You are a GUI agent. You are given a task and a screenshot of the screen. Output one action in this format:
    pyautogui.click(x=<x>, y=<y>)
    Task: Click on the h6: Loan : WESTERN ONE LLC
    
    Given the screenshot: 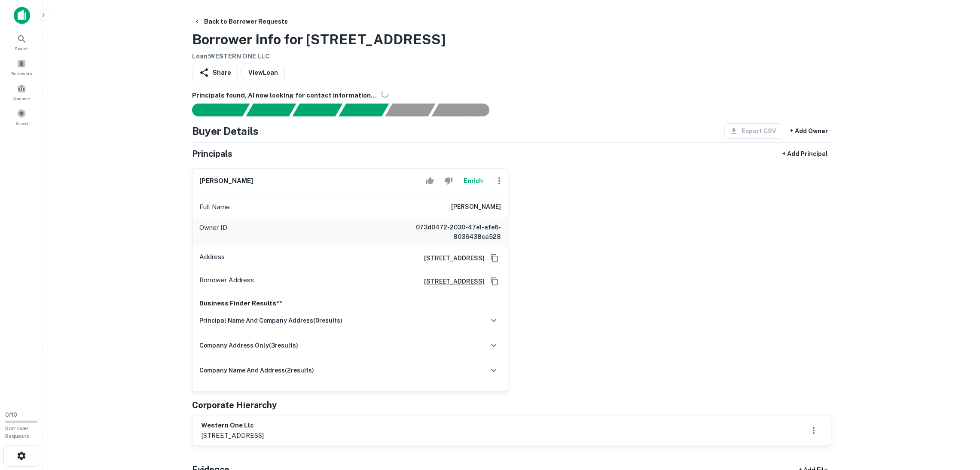 What is the action you would take?
    pyautogui.click(x=318, y=56)
    